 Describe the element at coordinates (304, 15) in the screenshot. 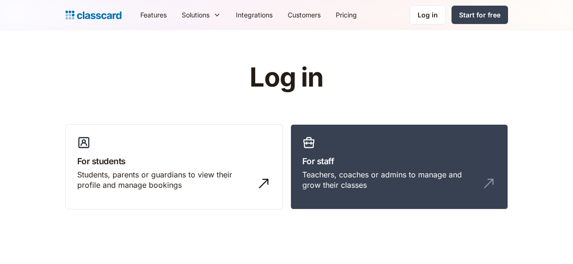

I see `a: Customers` at that location.